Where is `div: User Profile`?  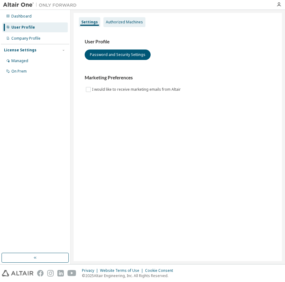
div: User Profile is located at coordinates (23, 27).